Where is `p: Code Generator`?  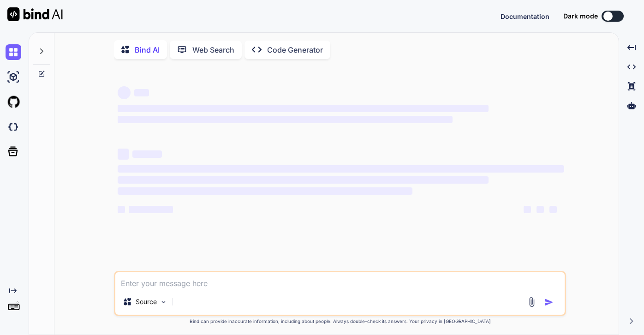 p: Code Generator is located at coordinates (294, 50).